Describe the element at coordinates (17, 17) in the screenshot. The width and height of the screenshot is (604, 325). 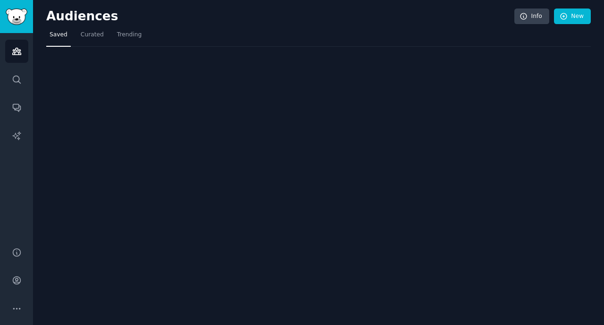
I see `img: GummySearch logo` at that location.